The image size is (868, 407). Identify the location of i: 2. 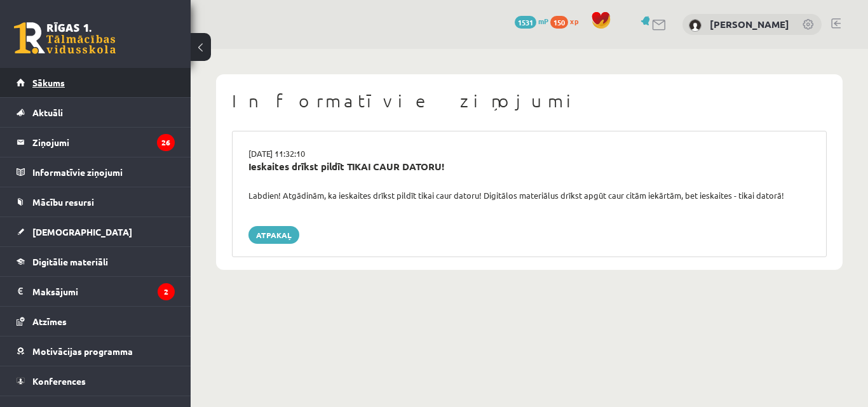
(166, 291).